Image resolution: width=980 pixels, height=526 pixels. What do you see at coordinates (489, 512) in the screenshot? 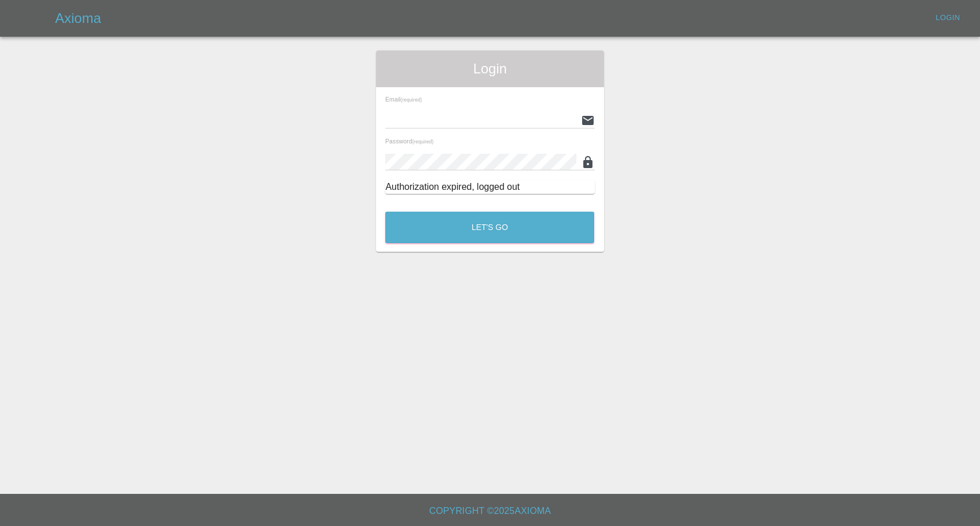
I see `h6: Copyright © 2025 Axioma` at bounding box center [489, 512].